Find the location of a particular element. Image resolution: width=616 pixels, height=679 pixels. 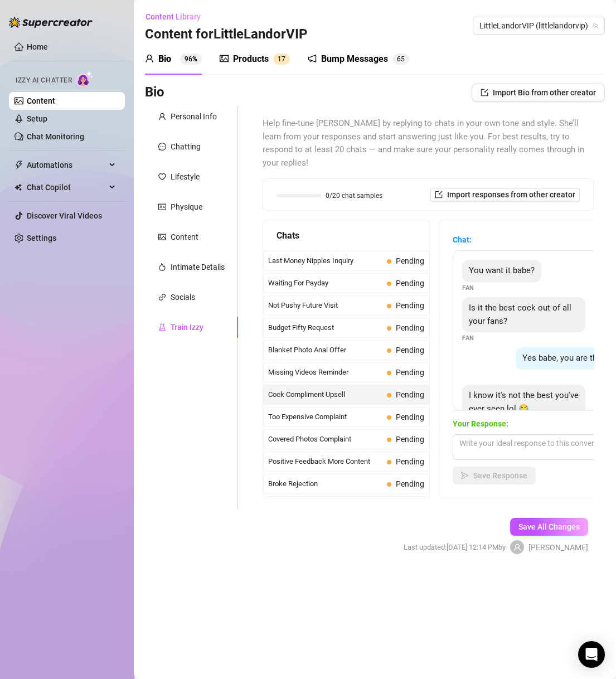

span: Not Pushy Future Visit is located at coordinates (325, 305).